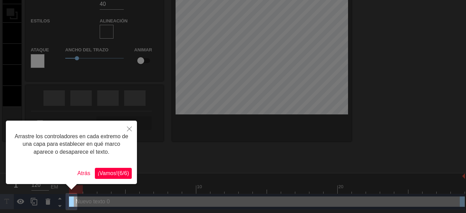 This screenshot has height=213, width=466. I want to click on font: ¡Vamos!, so click(108, 173).